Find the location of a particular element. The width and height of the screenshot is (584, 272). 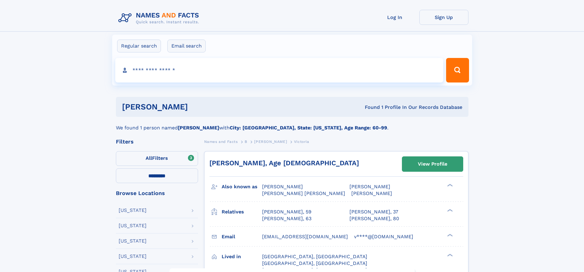

h3: Email is located at coordinates (242, 237).